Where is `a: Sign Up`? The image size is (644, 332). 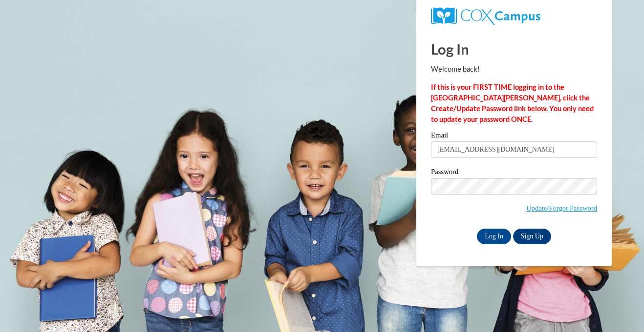 a: Sign Up is located at coordinates (532, 237).